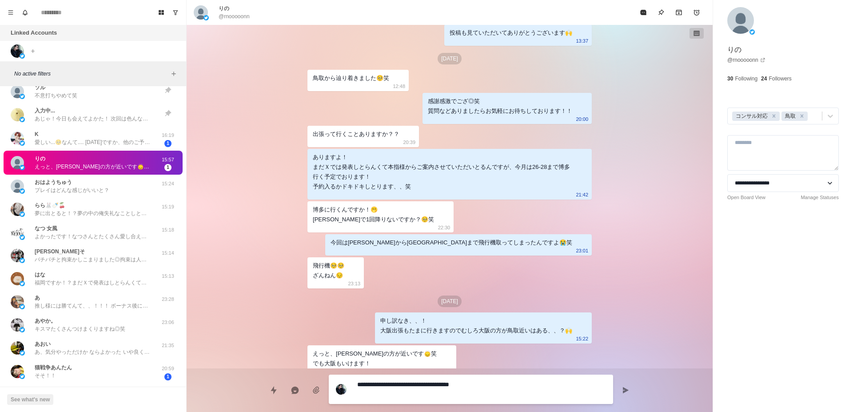 The width and height of the screenshot is (853, 412). I want to click on p: あ, so click(37, 298).